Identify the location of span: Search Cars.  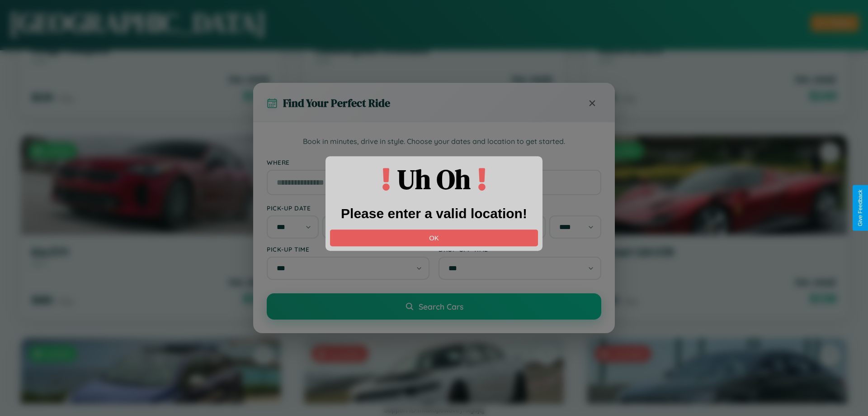
(441, 306).